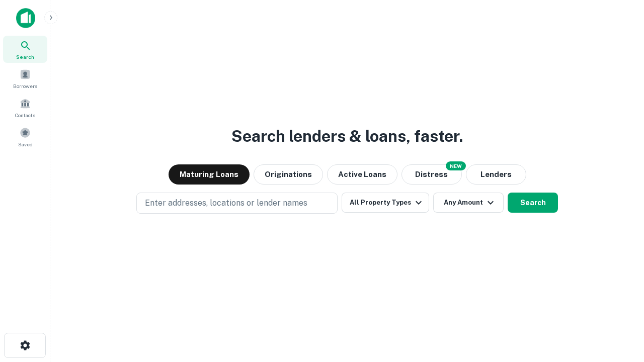 This screenshot has height=362, width=644. What do you see at coordinates (25, 108) in the screenshot?
I see `a: Contacts` at bounding box center [25, 108].